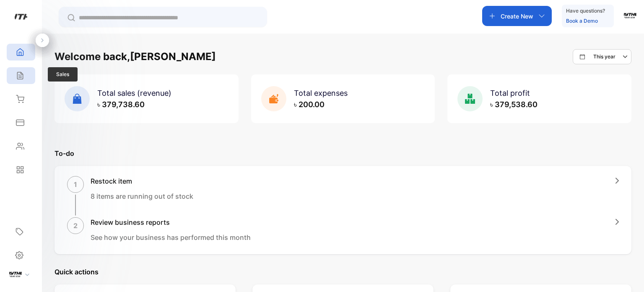 This screenshot has width=644, height=292. Describe the element at coordinates (343, 272) in the screenshot. I see `p: Quick actions` at that location.